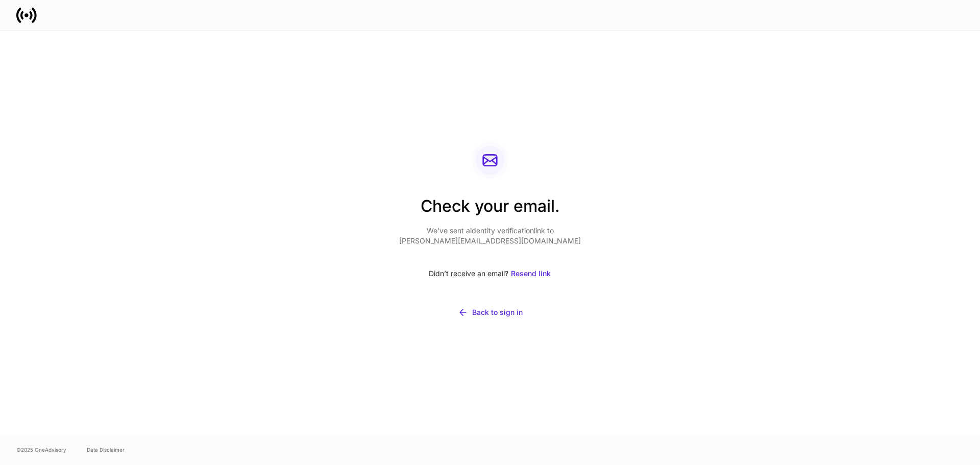  Describe the element at coordinates (106, 450) in the screenshot. I see `a: Data Disclaimer` at that location.